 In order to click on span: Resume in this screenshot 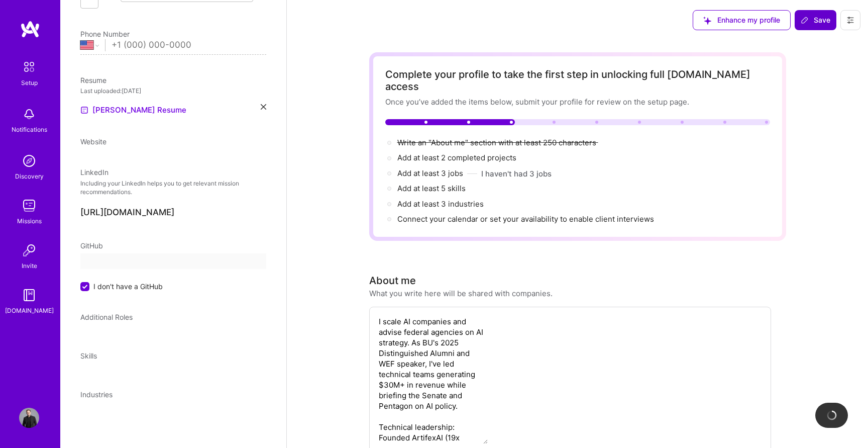, I will do `click(94, 80)`.